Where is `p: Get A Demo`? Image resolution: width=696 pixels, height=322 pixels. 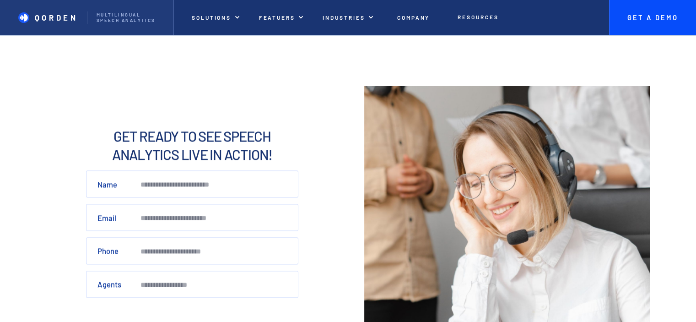
p: Get A Demo is located at coordinates (652, 18).